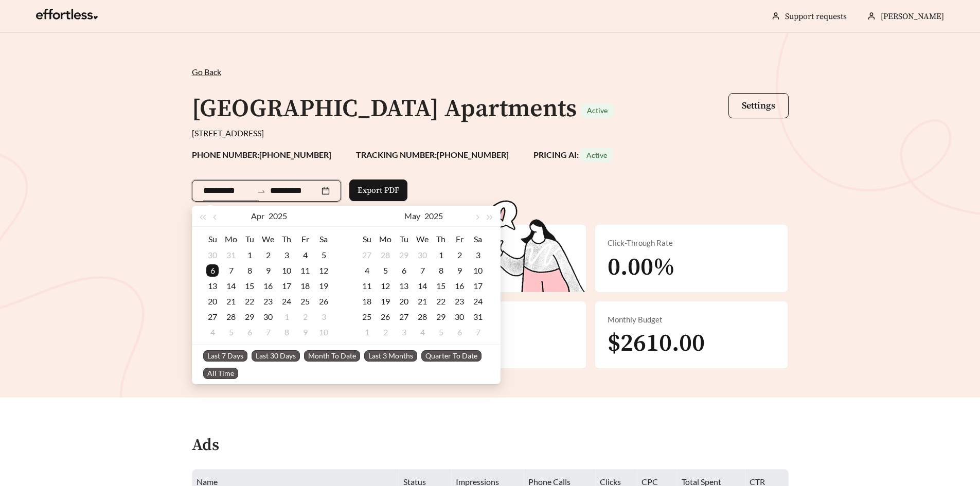 This screenshot has height=486, width=980. I want to click on td: 2025-05-09, so click(459, 271).